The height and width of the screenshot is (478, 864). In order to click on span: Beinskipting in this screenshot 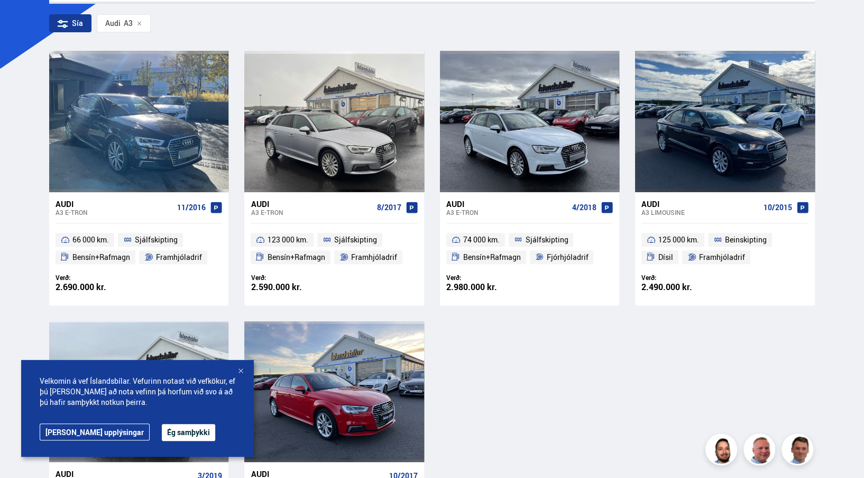, I will do `click(746, 240)`.